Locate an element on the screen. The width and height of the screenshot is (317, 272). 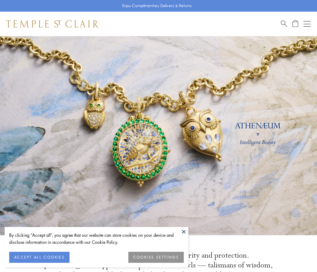
p: Enjoy Complimentary Delivery & Returns is located at coordinates (157, 6).